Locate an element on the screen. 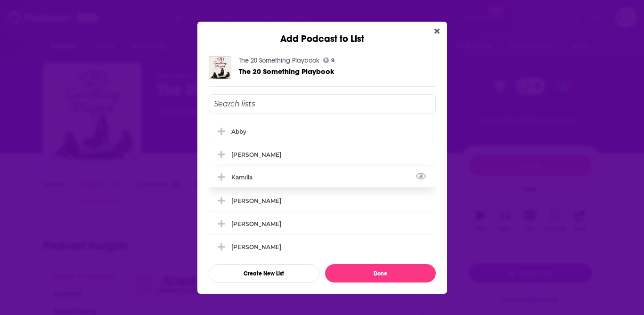 The width and height of the screenshot is (644, 315). input: Search lists is located at coordinates (322, 104).